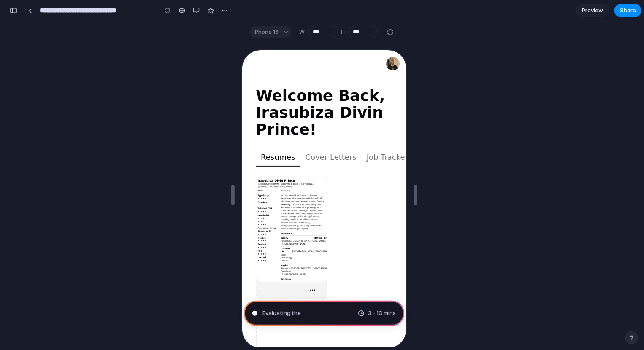 The image size is (644, 350). I want to click on label: H, so click(342, 32).